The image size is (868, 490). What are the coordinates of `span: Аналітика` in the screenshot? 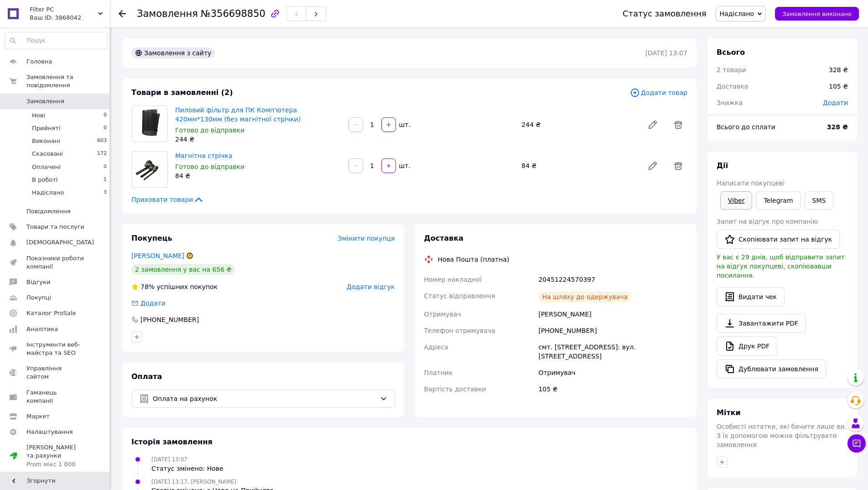 It's located at (42, 329).